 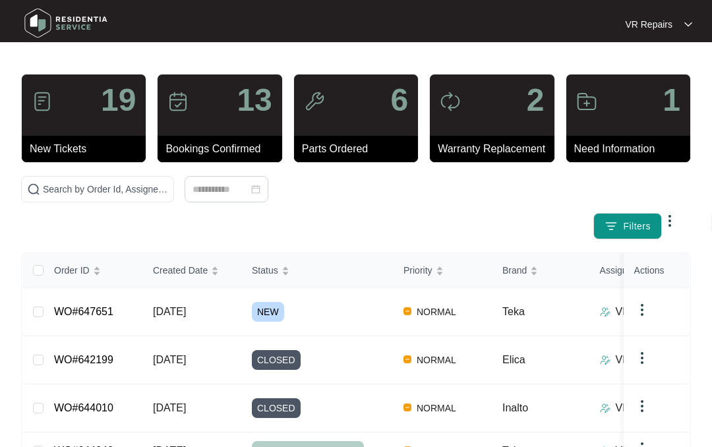 I want to click on span: Status, so click(x=265, y=270).